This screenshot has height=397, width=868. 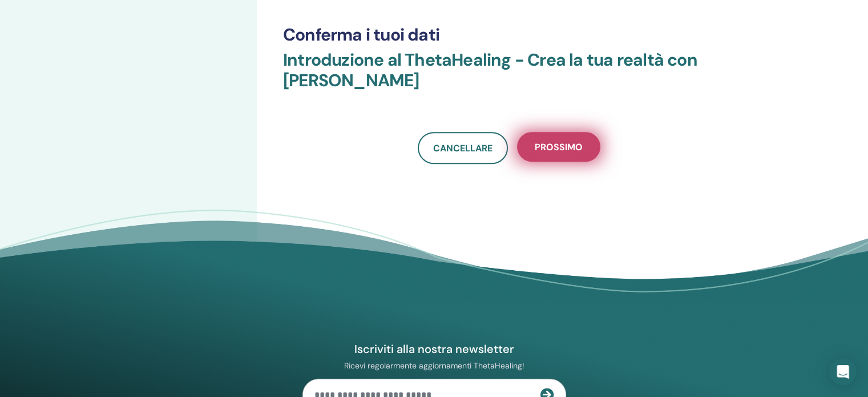 What do you see at coordinates (843, 372) in the screenshot?
I see `div: Apri Intercom Messenger` at bounding box center [843, 372].